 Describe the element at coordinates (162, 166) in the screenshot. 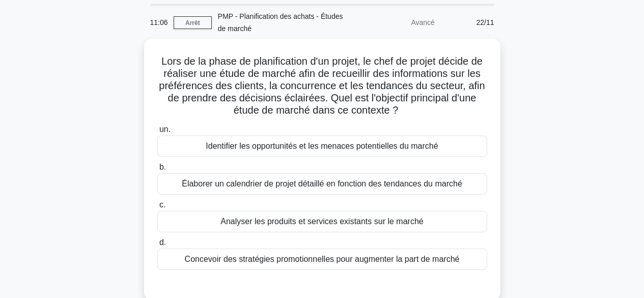

I see `font: b.` at that location.